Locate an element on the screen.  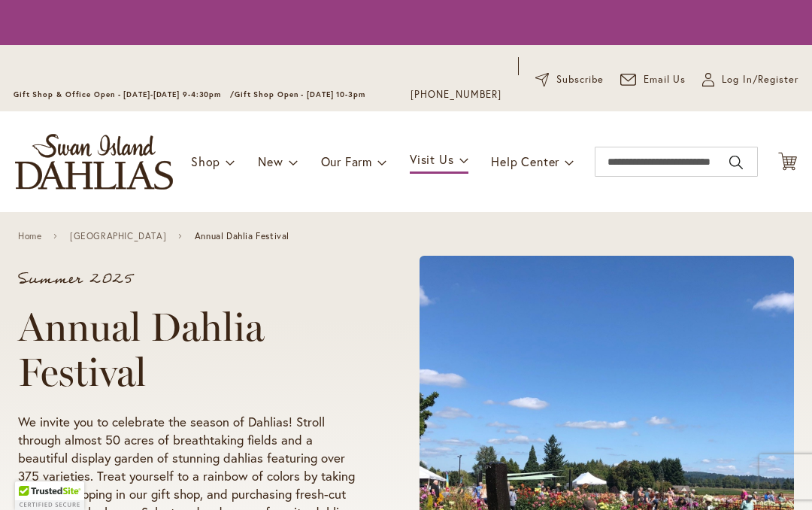
a: Email Us is located at coordinates (653, 80).